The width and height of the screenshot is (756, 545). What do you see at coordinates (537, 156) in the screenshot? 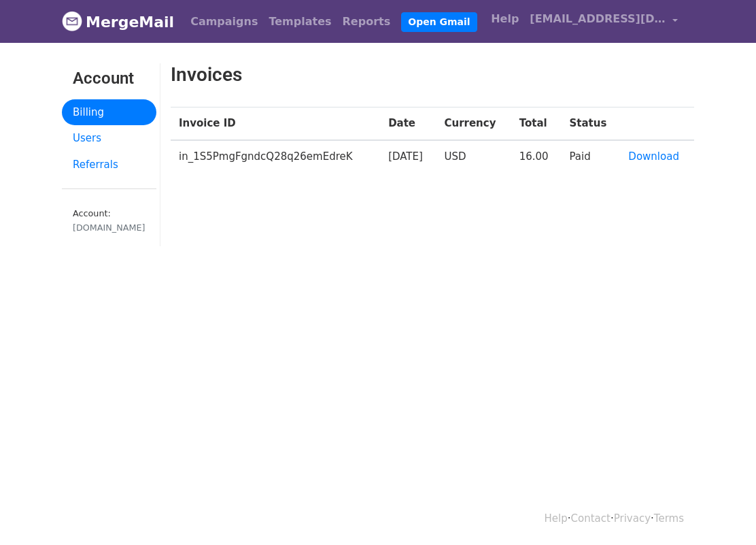
I see `td: 16.00` at bounding box center [537, 156].